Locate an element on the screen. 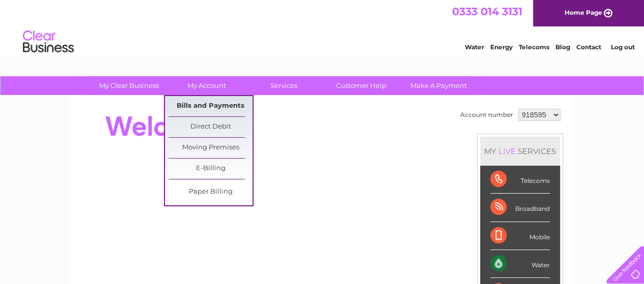  a: Log out is located at coordinates (622, 47).